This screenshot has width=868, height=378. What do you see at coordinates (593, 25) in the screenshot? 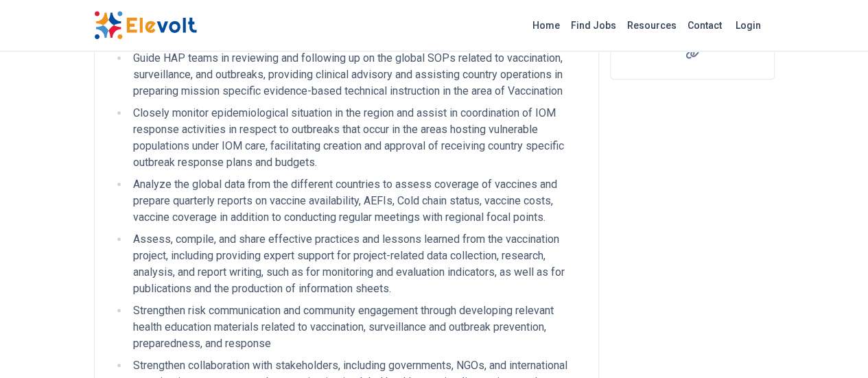
I see `a: Find Jobs` at bounding box center [593, 25].